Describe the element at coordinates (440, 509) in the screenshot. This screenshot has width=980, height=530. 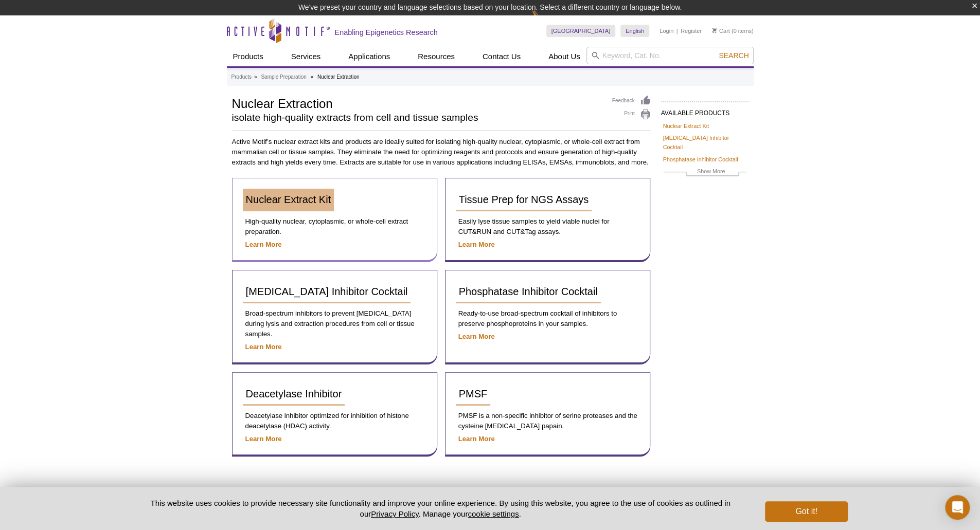
I see `p: This website uses cookies to provide necessary site functionality and improve your online experie...` at that location.